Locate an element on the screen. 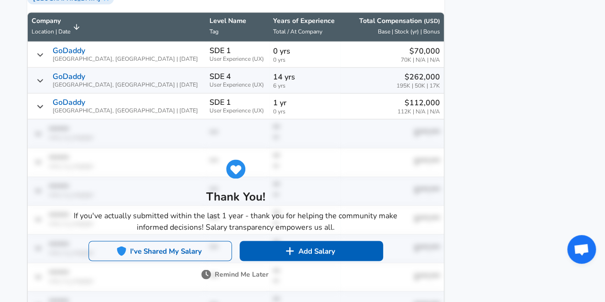 This screenshot has width=605, height=302. p: Level Name is located at coordinates (237, 21).